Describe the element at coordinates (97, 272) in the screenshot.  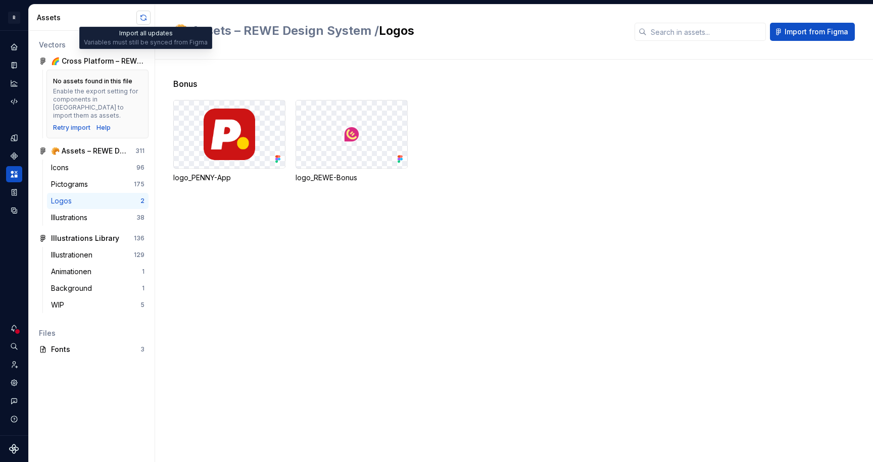
I see `a: Animationen1` at that location.